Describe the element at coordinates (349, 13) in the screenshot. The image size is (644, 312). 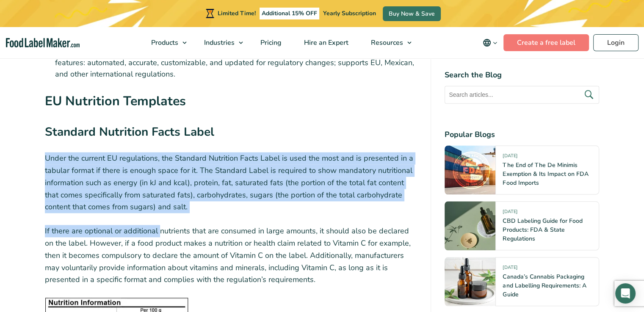
I see `span: Yearly Subscription` at that location.